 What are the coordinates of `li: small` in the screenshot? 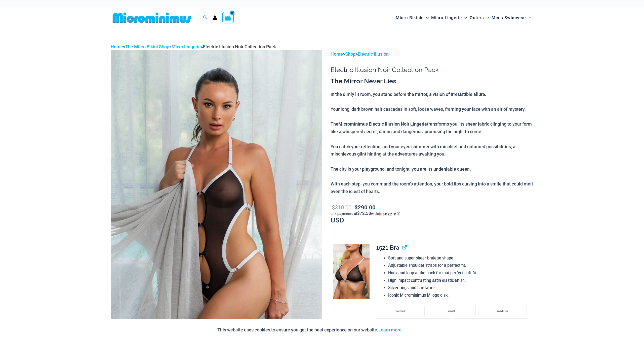 It's located at (452, 311).